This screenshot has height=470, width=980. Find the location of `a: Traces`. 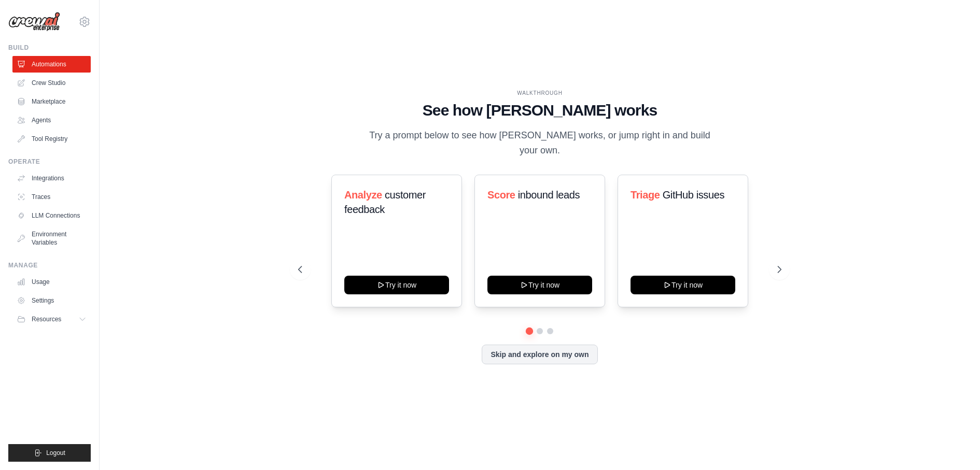

a: Traces is located at coordinates (51, 197).